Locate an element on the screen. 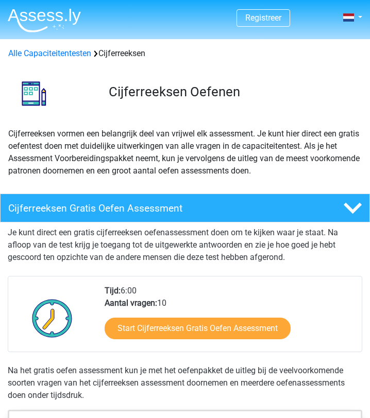  a: Start Cijferreeksen Gratis Oefen Assessment is located at coordinates (197, 328).